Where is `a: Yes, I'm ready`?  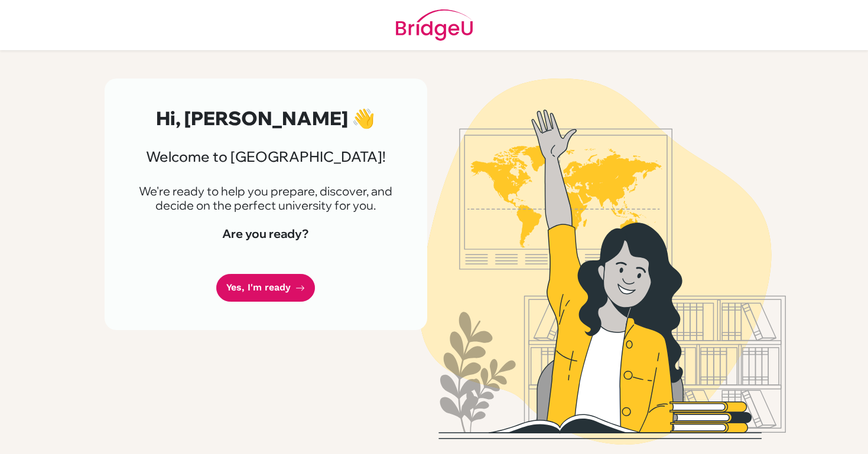 a: Yes, I'm ready is located at coordinates (266, 288).